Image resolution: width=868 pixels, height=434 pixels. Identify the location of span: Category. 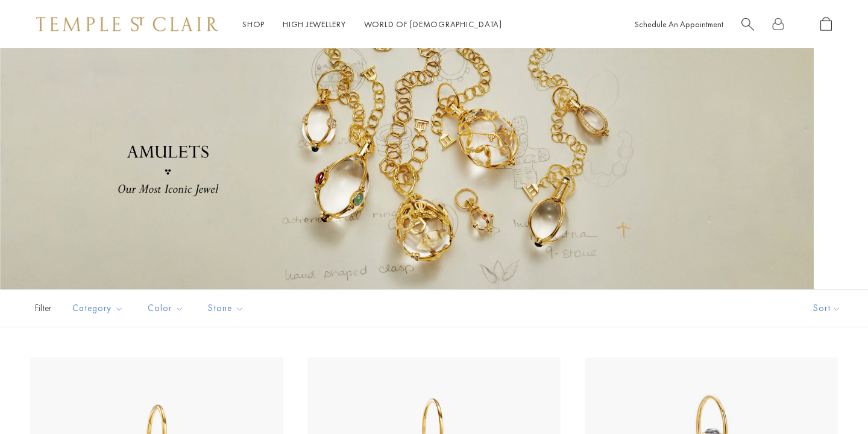
(99, 308).